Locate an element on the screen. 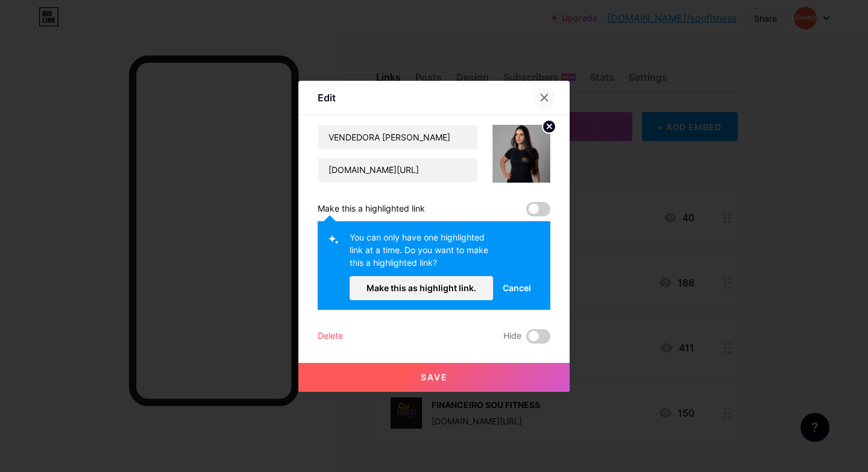 The image size is (868, 472). input: Title is located at coordinates (397, 137).